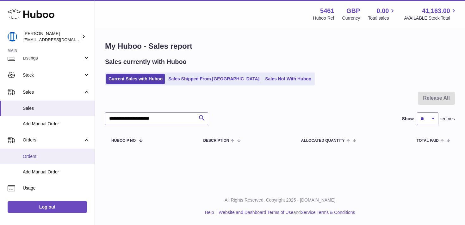 The image size is (465, 225). I want to click on label: Show, so click(408, 119).